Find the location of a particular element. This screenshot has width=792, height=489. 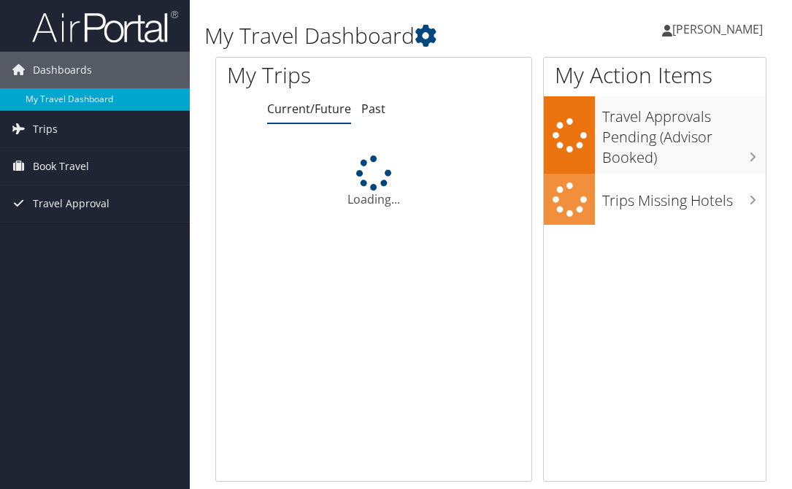

a: Trips Missing Hotels is located at coordinates (655, 199).